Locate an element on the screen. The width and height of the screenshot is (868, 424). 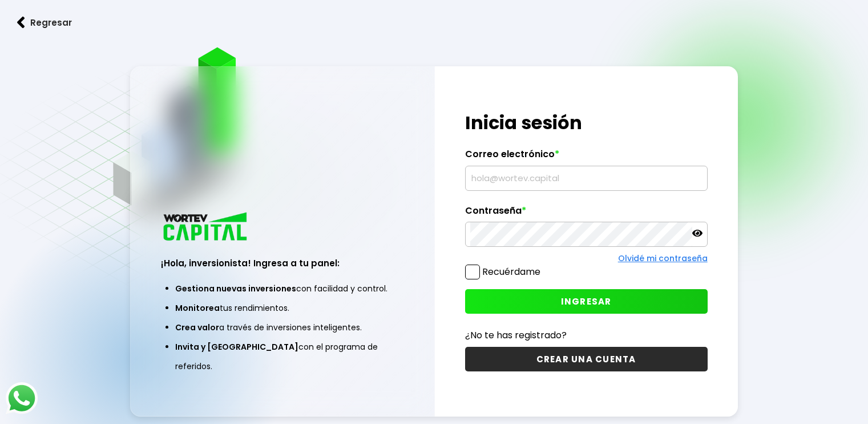
button: INGRESAR is located at coordinates (586, 301).